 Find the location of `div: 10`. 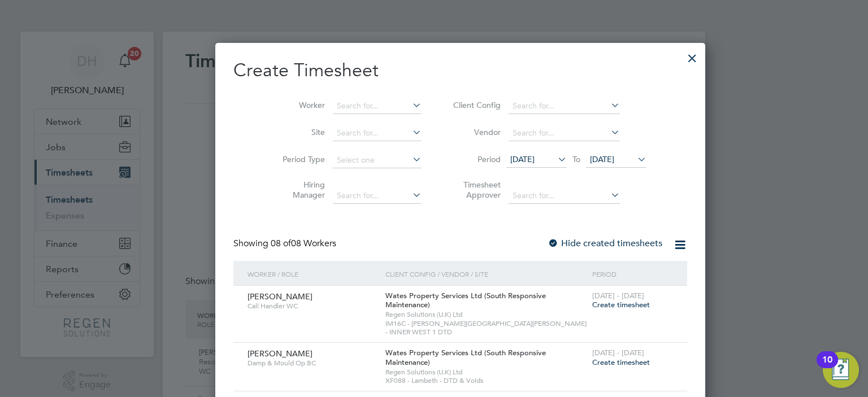

div: 10 is located at coordinates (828, 367).